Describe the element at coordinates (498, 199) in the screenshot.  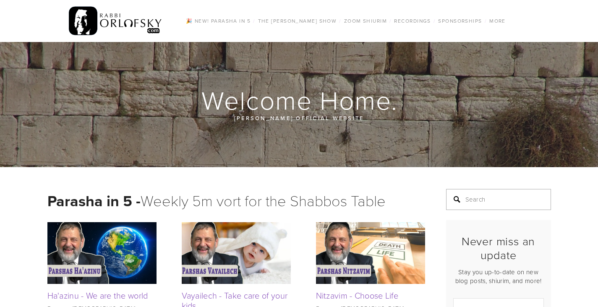
I see `input: Search` at that location.